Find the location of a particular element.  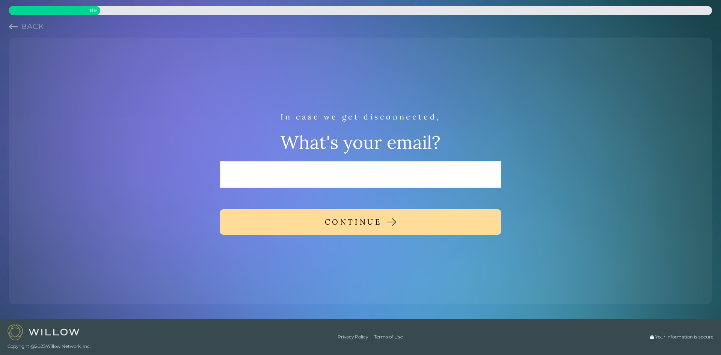

div: CONTINUE is located at coordinates (353, 222).